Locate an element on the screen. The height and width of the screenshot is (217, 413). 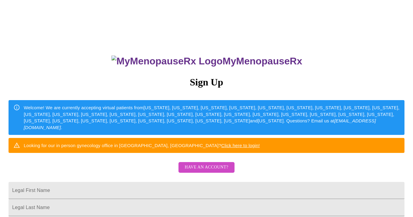
button: Have an account? is located at coordinates (206, 167).